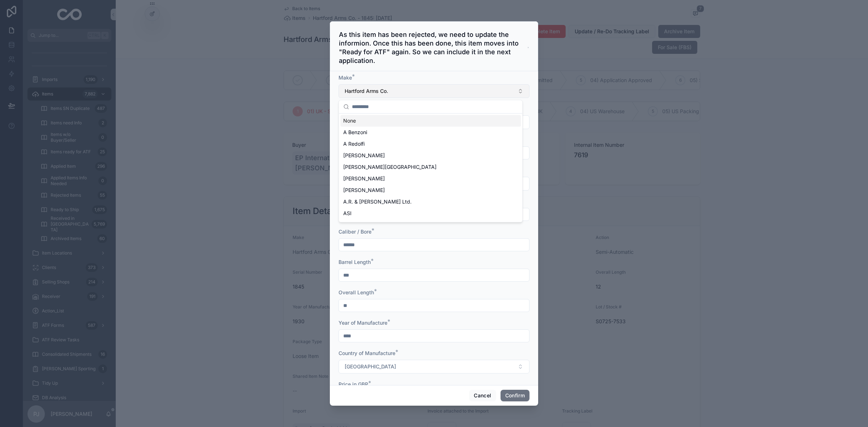  What do you see at coordinates (366, 91) in the screenshot?
I see `span: Hartford Arms Co.` at bounding box center [366, 91].